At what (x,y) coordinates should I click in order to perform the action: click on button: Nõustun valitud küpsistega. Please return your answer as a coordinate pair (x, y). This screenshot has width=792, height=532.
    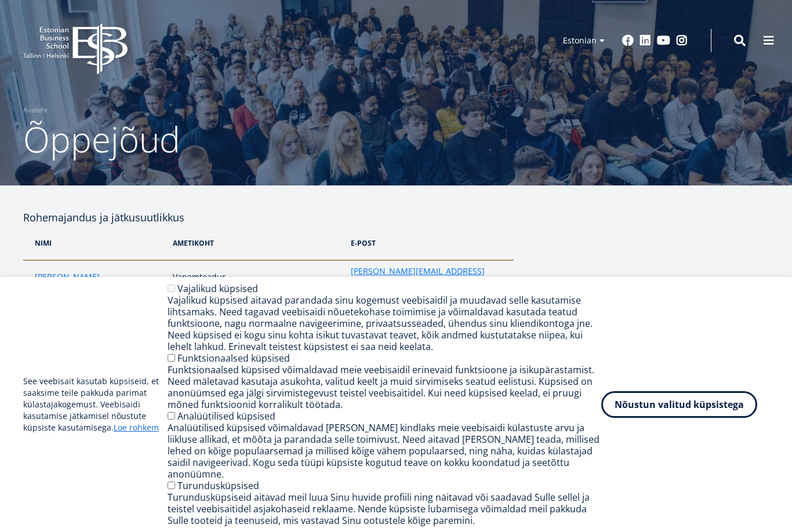
    Looking at the image, I should click on (679, 405).